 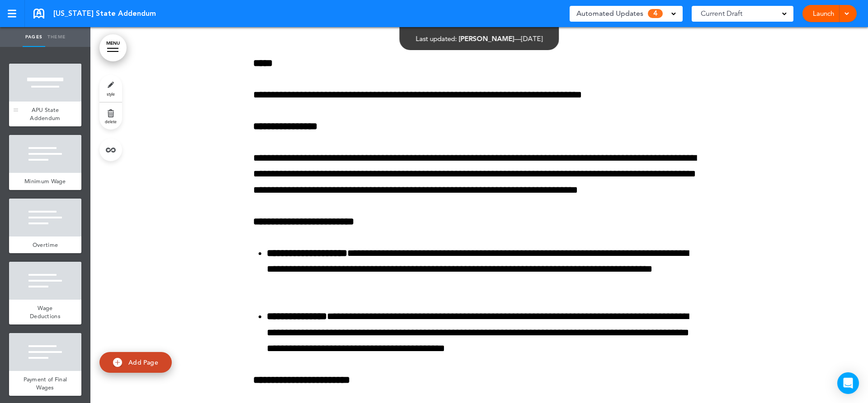 I want to click on span: style, so click(x=111, y=94).